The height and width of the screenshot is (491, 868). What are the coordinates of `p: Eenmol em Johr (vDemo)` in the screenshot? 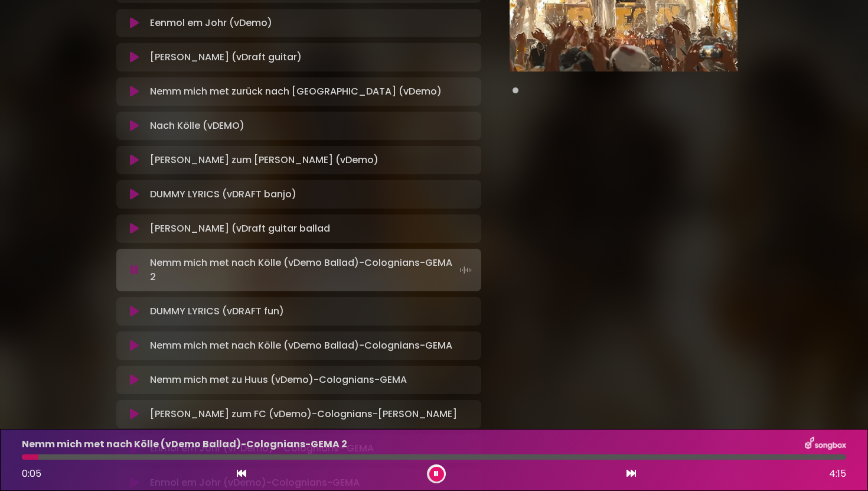 It's located at (211, 23).